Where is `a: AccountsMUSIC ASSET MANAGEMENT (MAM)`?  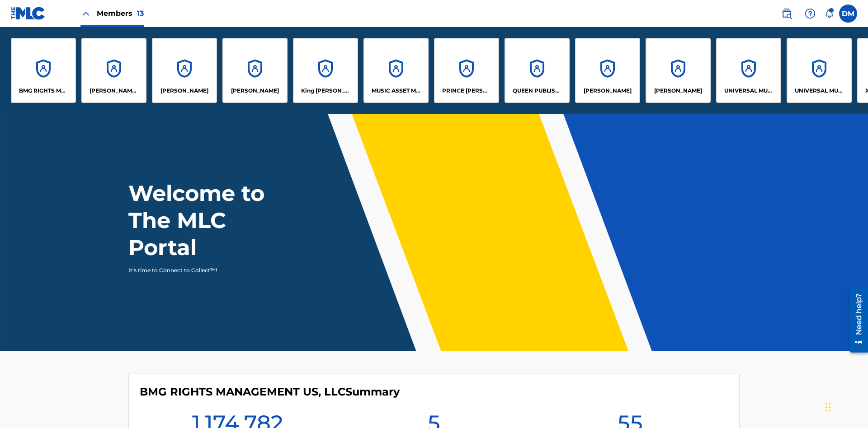 a: AccountsMUSIC ASSET MANAGEMENT (MAM) is located at coordinates (396, 70).